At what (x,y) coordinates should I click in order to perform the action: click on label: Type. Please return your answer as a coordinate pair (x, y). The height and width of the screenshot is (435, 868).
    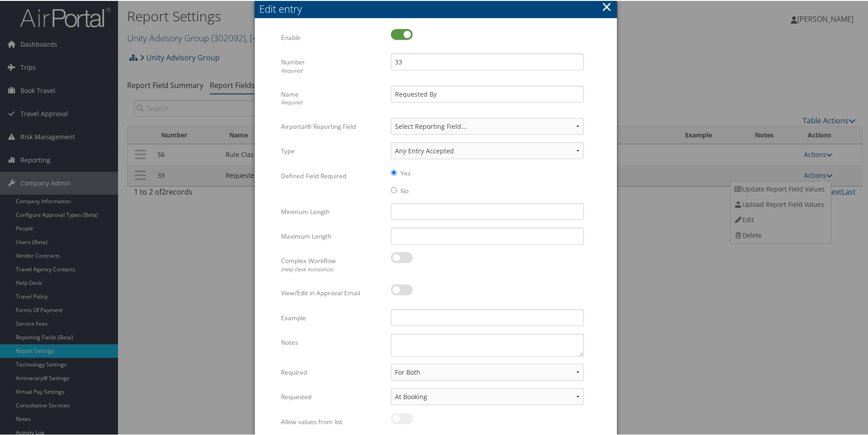
    Looking at the image, I should click on (332, 150).